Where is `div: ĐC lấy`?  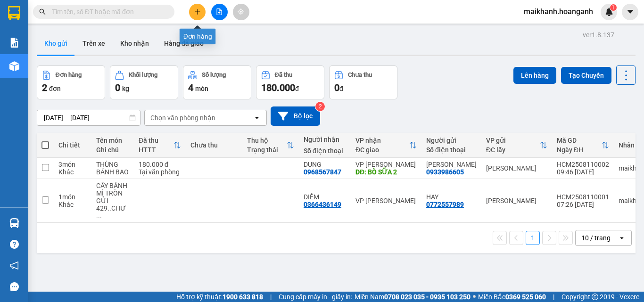 div: ĐC lấy is located at coordinates (513, 150).